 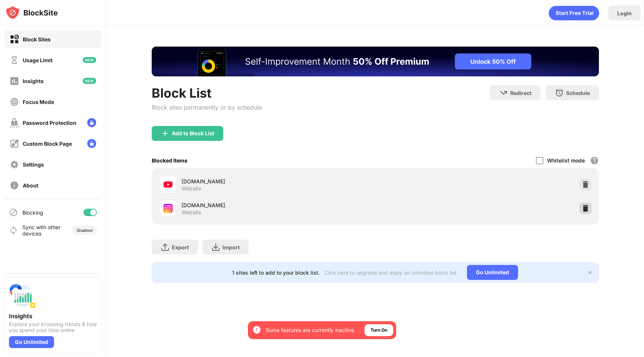 I want to click on img: blocking-icon.svg, so click(x=13, y=213).